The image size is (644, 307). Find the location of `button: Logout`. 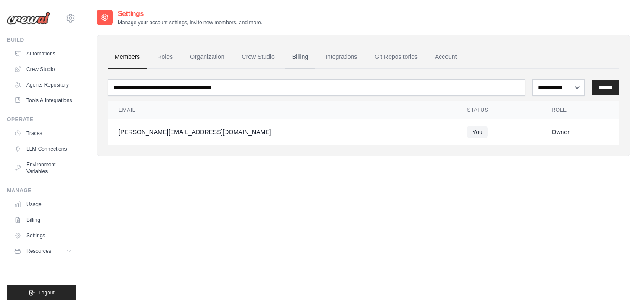

button: Logout is located at coordinates (41, 292).